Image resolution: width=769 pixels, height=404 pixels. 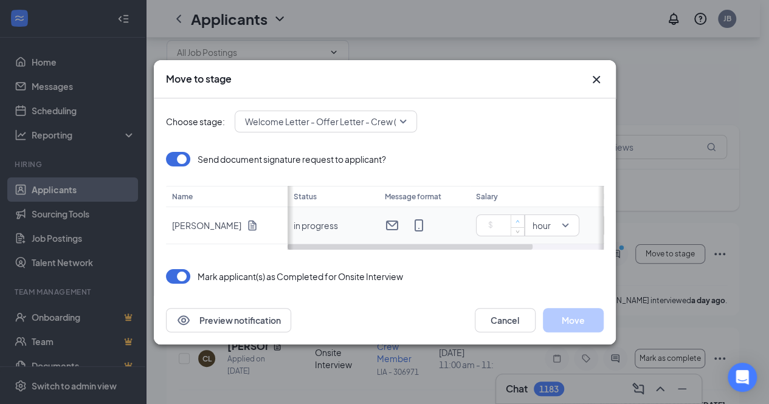 I want to click on svg: Document, so click(x=252, y=225).